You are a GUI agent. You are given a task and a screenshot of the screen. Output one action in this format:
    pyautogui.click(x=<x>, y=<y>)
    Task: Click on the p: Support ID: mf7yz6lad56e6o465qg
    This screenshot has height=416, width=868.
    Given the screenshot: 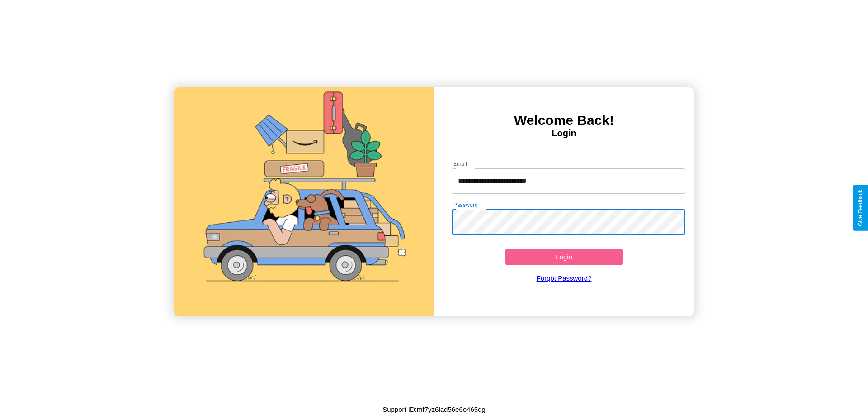 What is the action you would take?
    pyautogui.click(x=434, y=409)
    